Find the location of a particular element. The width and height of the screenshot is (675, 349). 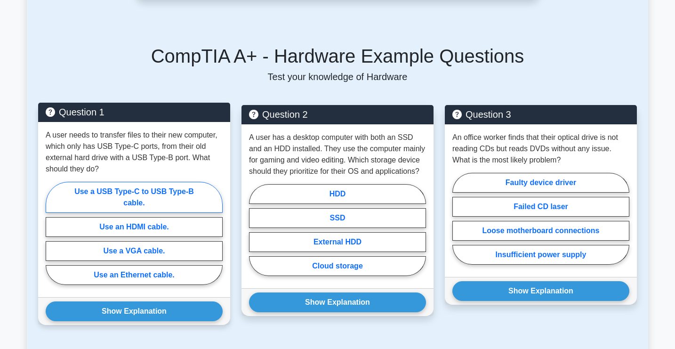

p: A user needs to transfer files to their new computer, which only has USB Type-C ports, from their... is located at coordinates (134, 152).